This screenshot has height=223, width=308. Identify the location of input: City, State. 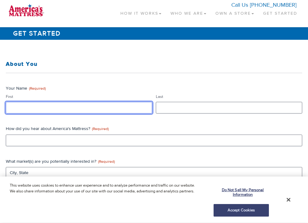
(154, 173).